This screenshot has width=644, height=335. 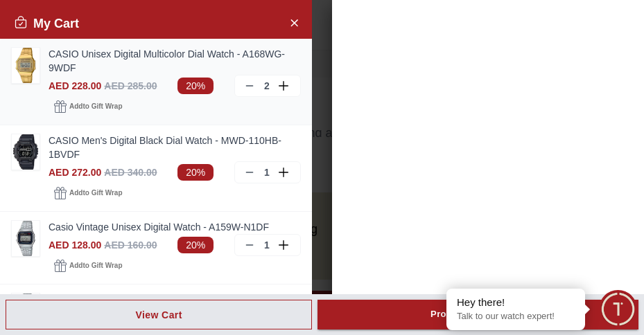 I want to click on a: CASIO Men's Digital Black Dial Watch - MWD-110HB-1BVDF, so click(x=174, y=147).